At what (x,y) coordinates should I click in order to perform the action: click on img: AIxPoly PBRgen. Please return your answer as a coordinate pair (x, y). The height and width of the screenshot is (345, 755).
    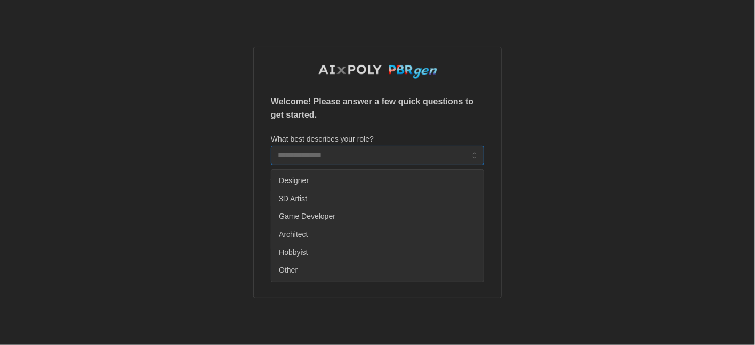
    Looking at the image, I should click on (377, 72).